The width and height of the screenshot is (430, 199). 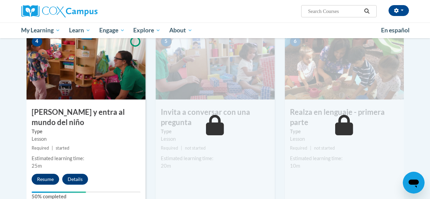 I want to click on span: Explore, so click(x=147, y=30).